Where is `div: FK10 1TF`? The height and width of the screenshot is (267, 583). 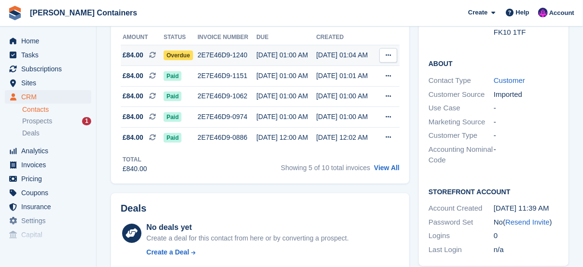
div: FK10 1TF is located at coordinates (526, 32).